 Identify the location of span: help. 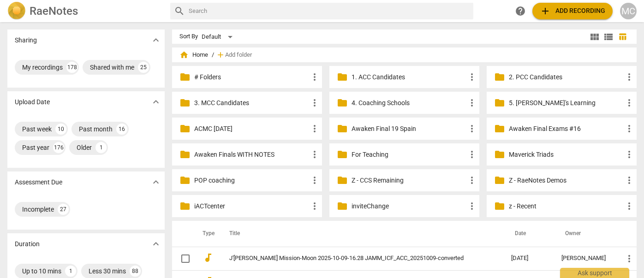
(520, 11).